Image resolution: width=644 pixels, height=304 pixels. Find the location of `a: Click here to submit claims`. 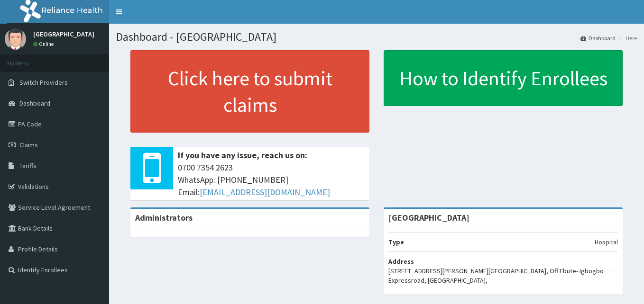

a: Click here to submit claims is located at coordinates (250, 91).